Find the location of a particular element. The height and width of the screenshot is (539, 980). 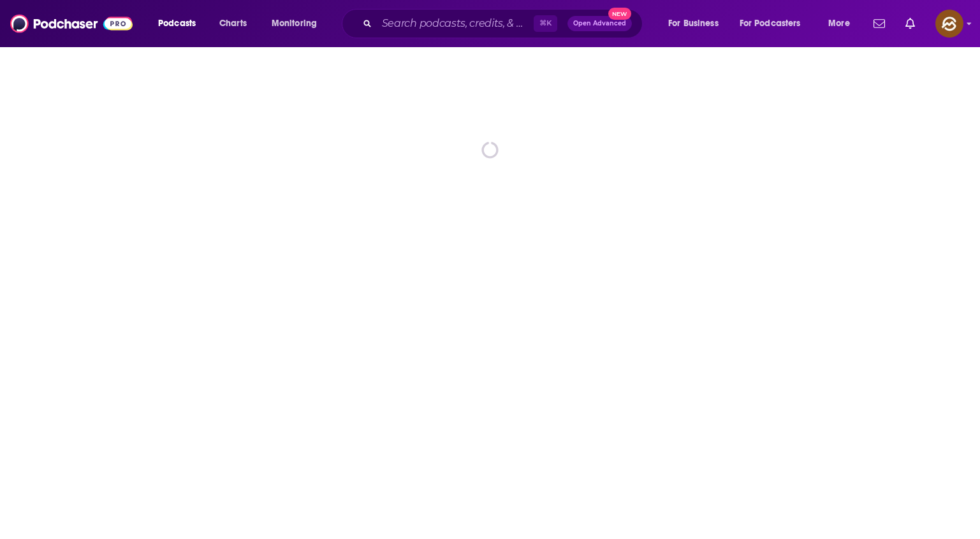

span: Open Advanced is located at coordinates (600, 24).